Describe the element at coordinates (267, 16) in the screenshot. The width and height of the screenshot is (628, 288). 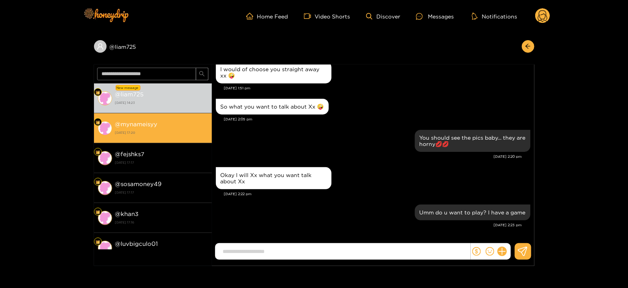
I see `a: Home Feed` at that location.